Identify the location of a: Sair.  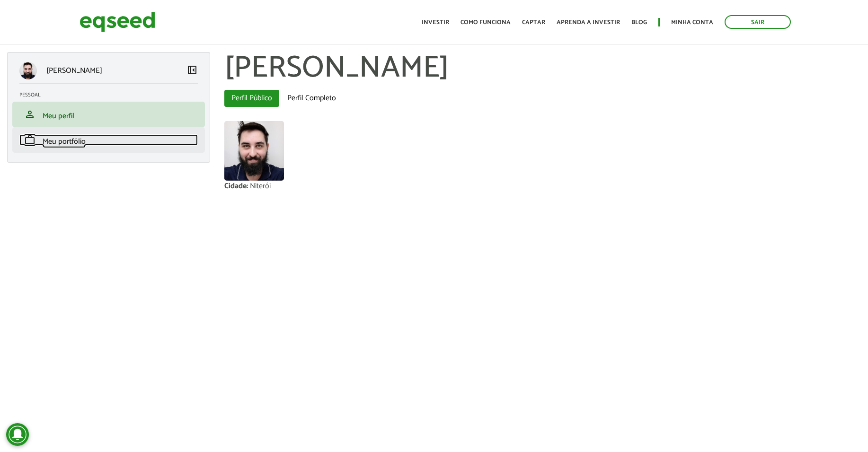
(757, 22).